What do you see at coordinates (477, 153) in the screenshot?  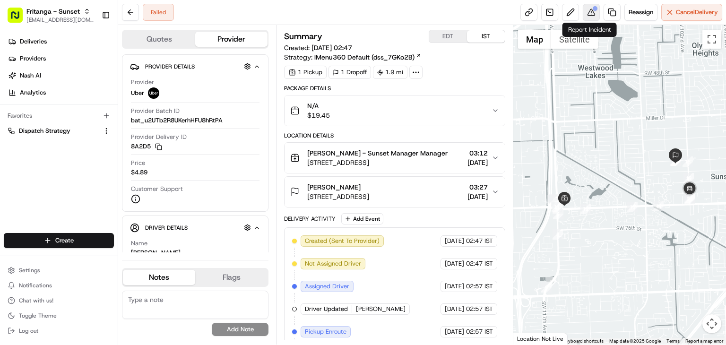 I see `span: 03:12` at bounding box center [477, 153].